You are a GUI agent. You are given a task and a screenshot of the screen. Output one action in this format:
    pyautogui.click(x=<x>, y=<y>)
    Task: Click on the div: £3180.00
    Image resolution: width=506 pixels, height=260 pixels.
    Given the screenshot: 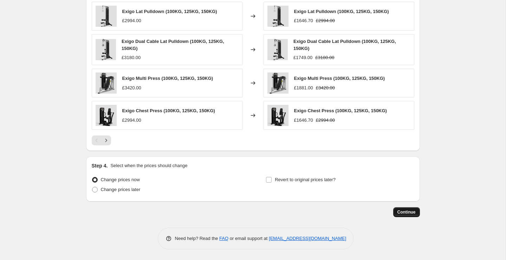 What is the action you would take?
    pyautogui.click(x=131, y=58)
    